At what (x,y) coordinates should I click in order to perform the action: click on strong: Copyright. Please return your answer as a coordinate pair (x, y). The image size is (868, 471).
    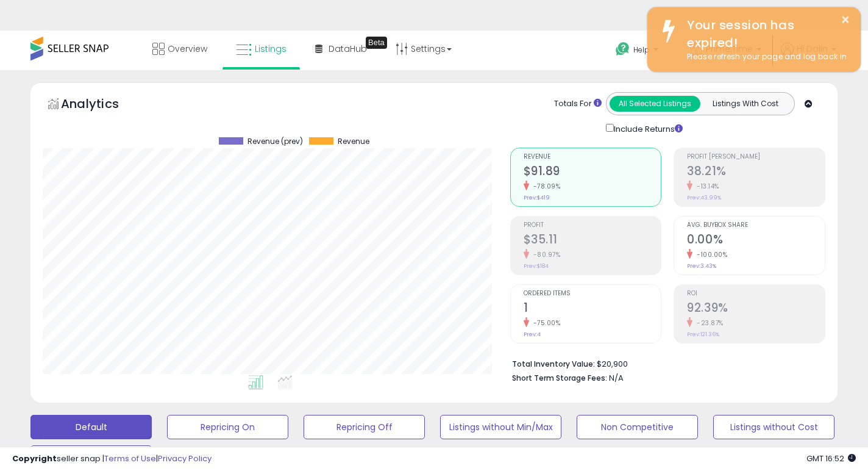
    Looking at the image, I should click on (34, 458).